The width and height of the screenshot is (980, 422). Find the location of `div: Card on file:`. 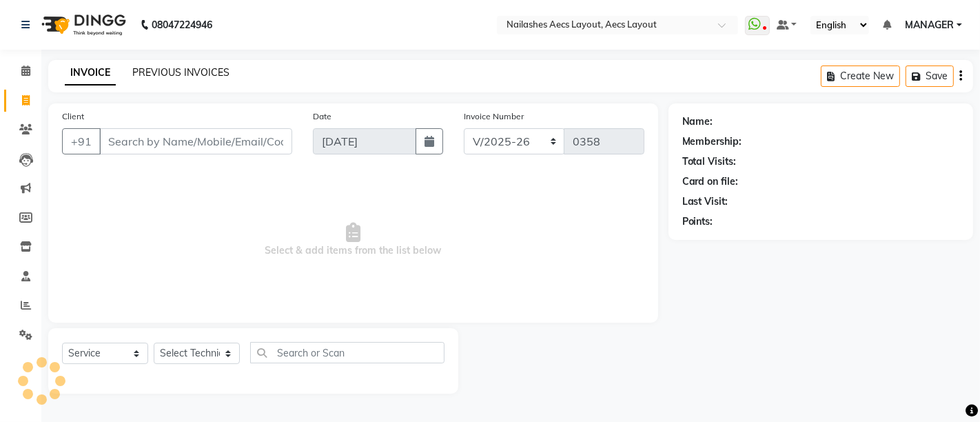

div: Card on file: is located at coordinates (710, 181).